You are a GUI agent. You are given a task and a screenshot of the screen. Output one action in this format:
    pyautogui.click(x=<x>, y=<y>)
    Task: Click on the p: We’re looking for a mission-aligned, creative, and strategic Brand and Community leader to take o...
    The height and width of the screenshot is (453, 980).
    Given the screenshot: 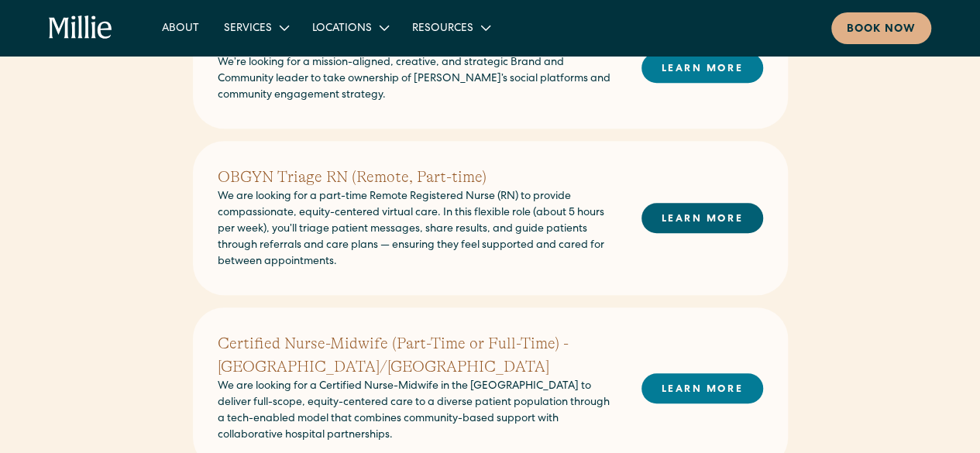 What is the action you would take?
    pyautogui.click(x=417, y=79)
    